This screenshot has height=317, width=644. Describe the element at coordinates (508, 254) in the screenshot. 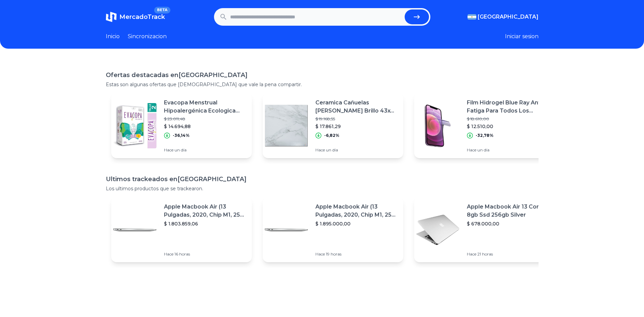

I see `p: Hace 21 horas` at that location.